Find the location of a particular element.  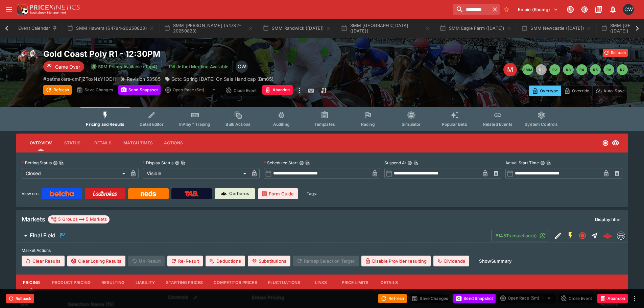

button: ShowSummary is located at coordinates (495, 261).